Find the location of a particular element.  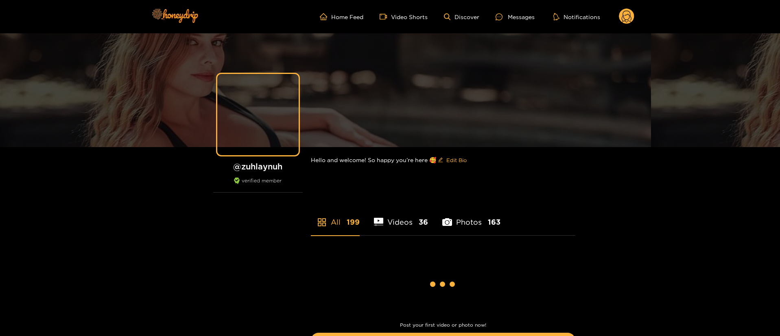

a: Video Shorts is located at coordinates (404, 17).